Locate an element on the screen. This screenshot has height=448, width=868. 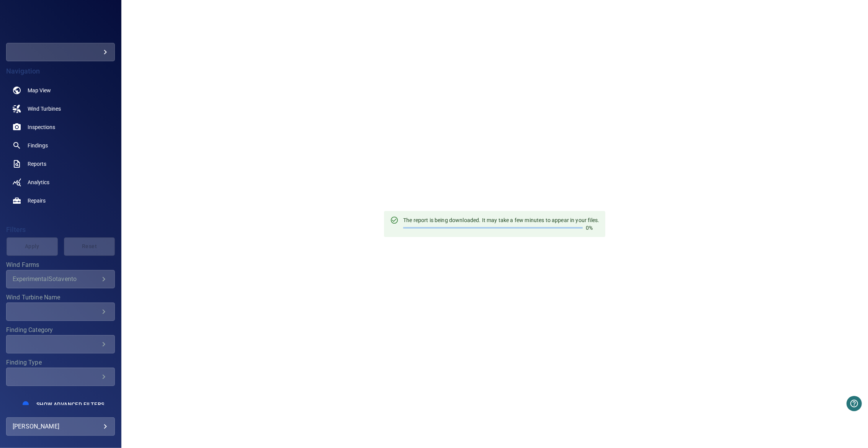
label: Wind Farms is located at coordinates (61, 265).